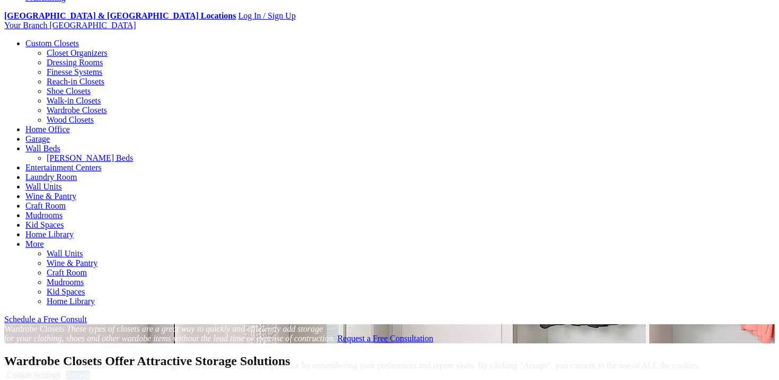 The image size is (779, 380). I want to click on a: Accept, so click(78, 374).